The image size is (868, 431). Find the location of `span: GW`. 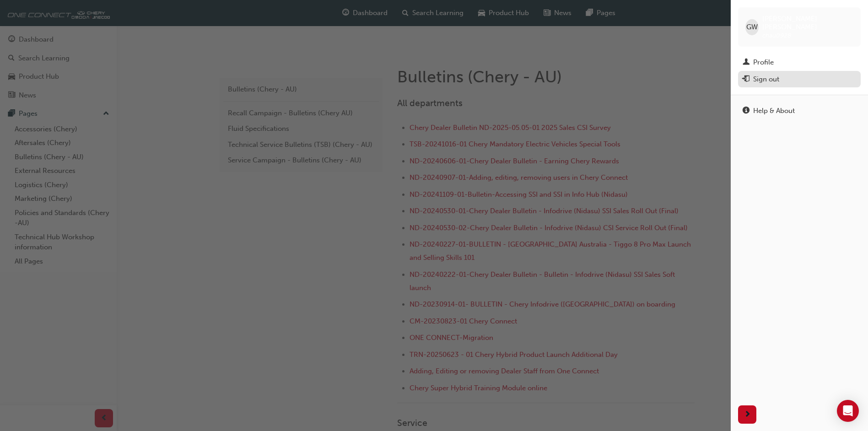

span: GW is located at coordinates (752, 27).